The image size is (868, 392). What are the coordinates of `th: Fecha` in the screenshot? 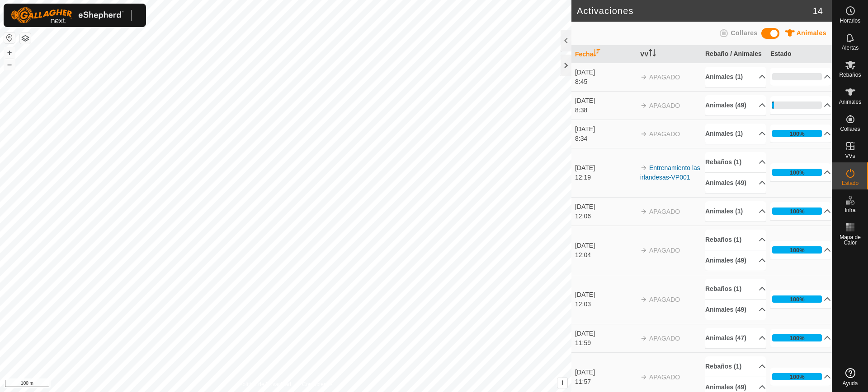 It's located at (604, 54).